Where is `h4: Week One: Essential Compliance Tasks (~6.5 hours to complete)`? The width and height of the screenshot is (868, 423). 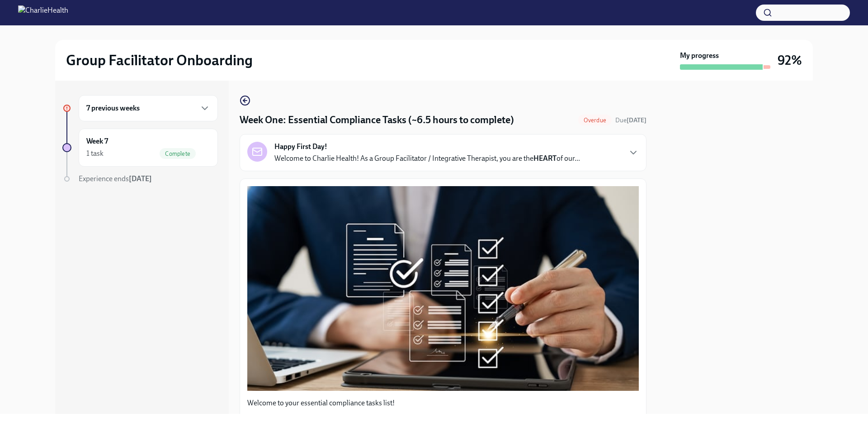 h4: Week One: Essential Compliance Tasks (~6.5 hours to complete) is located at coordinates (377, 120).